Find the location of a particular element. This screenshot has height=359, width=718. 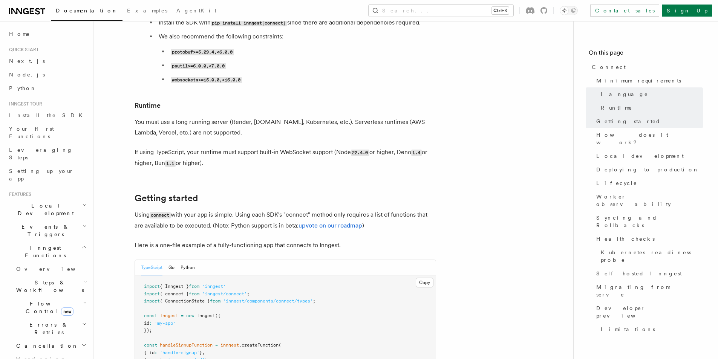

span: id is located at coordinates (147, 323).